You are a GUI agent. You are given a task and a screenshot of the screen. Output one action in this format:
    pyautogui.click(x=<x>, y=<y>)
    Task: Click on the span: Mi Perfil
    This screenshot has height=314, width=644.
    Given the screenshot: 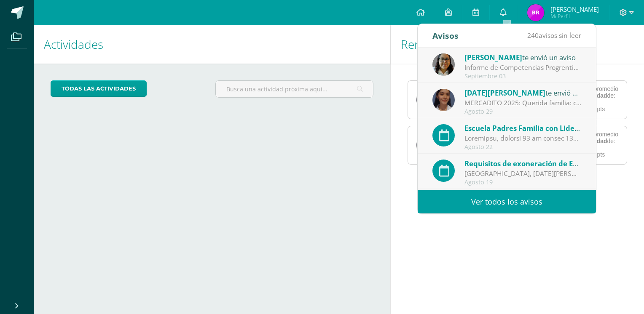 What is the action you would take?
    pyautogui.click(x=574, y=16)
    